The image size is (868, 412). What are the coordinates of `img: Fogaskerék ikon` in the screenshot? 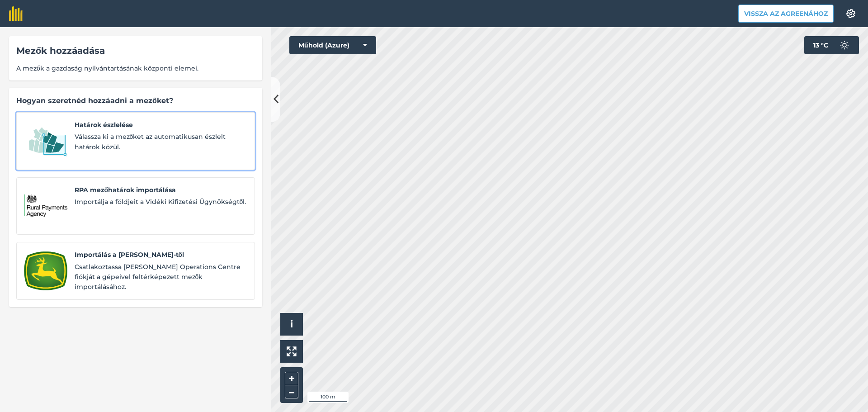 It's located at (851, 13).